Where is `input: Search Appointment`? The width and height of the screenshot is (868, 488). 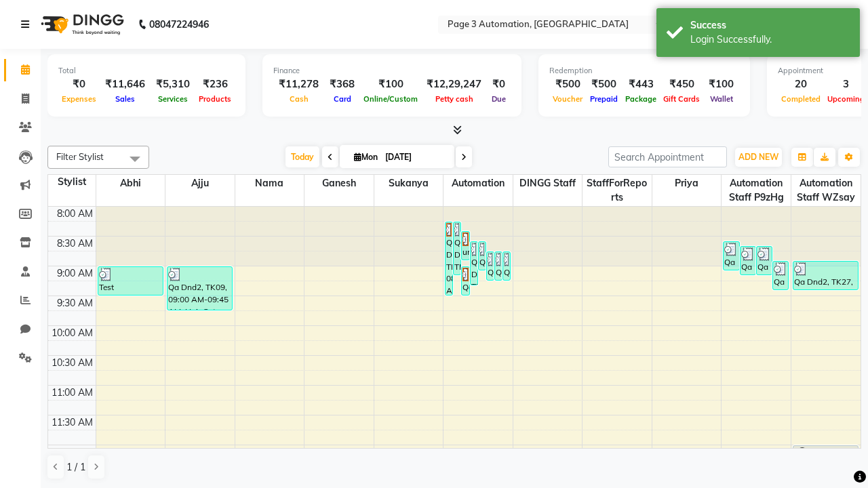
input: Search Appointment is located at coordinates (667, 156).